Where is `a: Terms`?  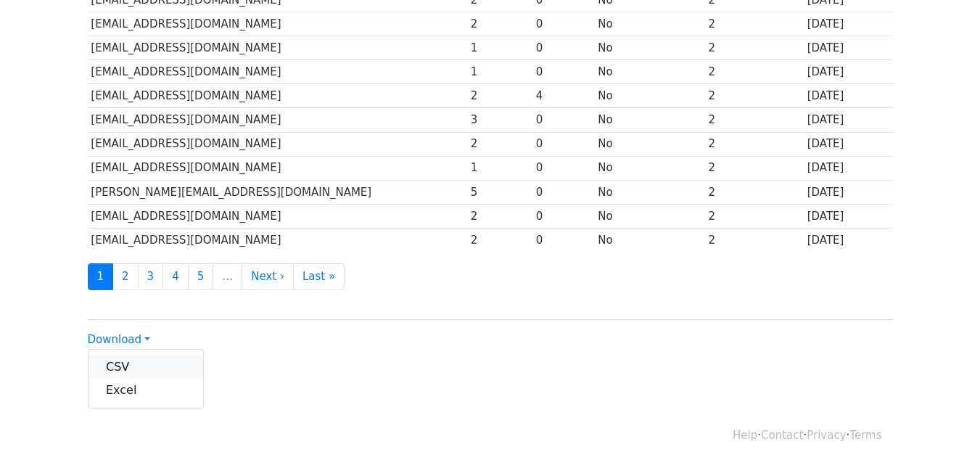
a: Terms is located at coordinates (866, 435).